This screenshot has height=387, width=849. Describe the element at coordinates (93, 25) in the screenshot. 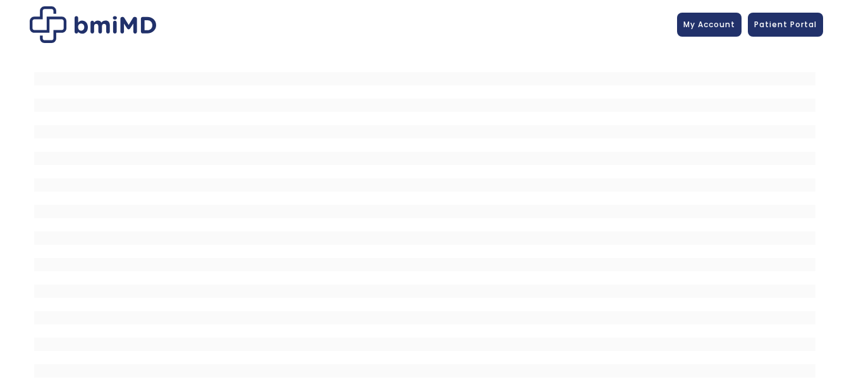

I see `div: Patient Messaging Portal` at that location.